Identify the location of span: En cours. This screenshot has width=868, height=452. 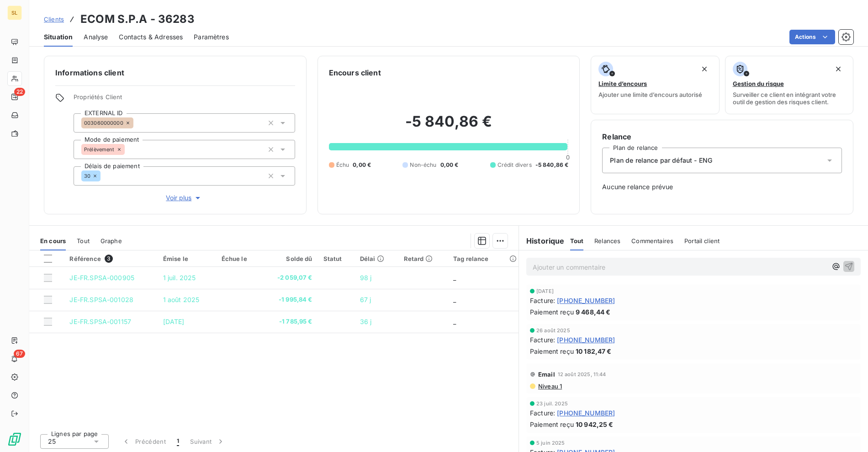
(53, 241).